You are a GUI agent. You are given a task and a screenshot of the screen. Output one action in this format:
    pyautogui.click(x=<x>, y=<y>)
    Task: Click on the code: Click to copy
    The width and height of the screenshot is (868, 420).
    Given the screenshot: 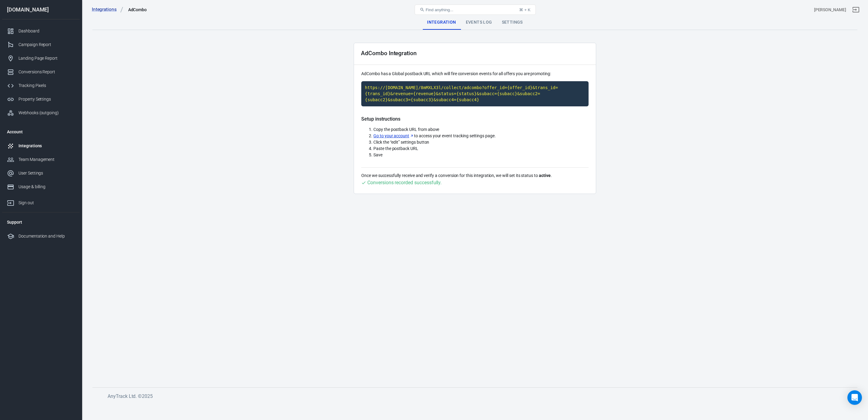 What is the action you would take?
    pyautogui.click(x=475, y=94)
    